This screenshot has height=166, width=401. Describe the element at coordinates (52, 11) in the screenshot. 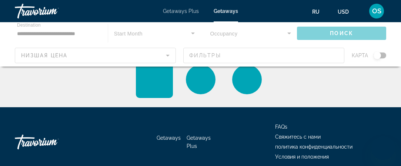

I see `a: Travorium` at that location.